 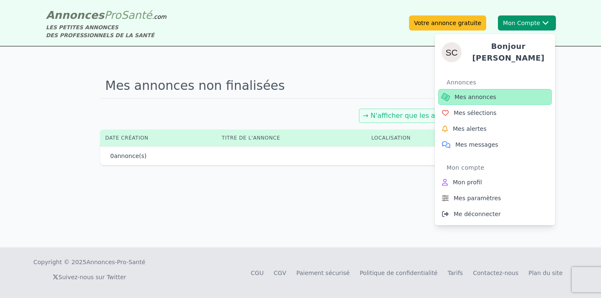 I want to click on a: Mes sélections, so click(x=495, y=113).